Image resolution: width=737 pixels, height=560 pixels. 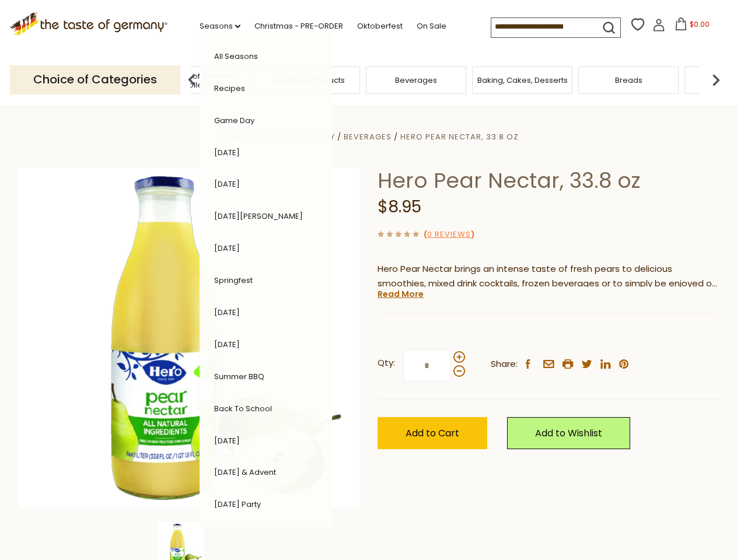 What do you see at coordinates (699, 24) in the screenshot?
I see `span: $0.00` at bounding box center [699, 24].